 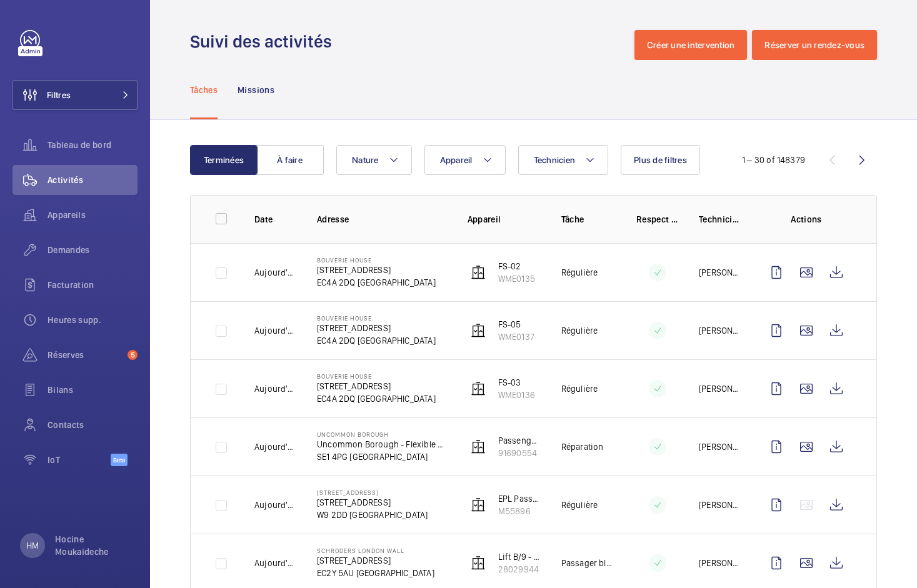 What do you see at coordinates (93, 390) in the screenshot?
I see `span: Bilans` at bounding box center [93, 390].